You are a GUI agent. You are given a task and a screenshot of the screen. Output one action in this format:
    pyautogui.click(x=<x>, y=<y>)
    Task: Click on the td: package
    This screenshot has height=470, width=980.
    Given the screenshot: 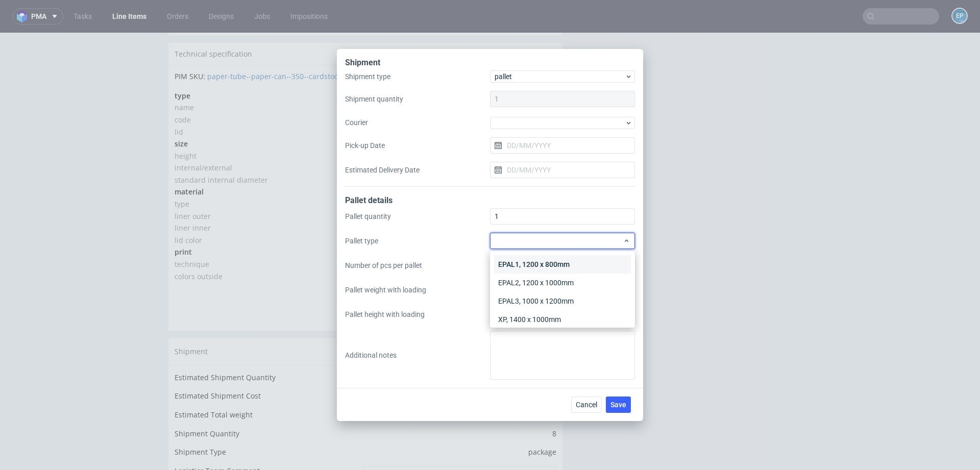 What is the action you would take?
    pyautogui.click(x=459, y=422)
    